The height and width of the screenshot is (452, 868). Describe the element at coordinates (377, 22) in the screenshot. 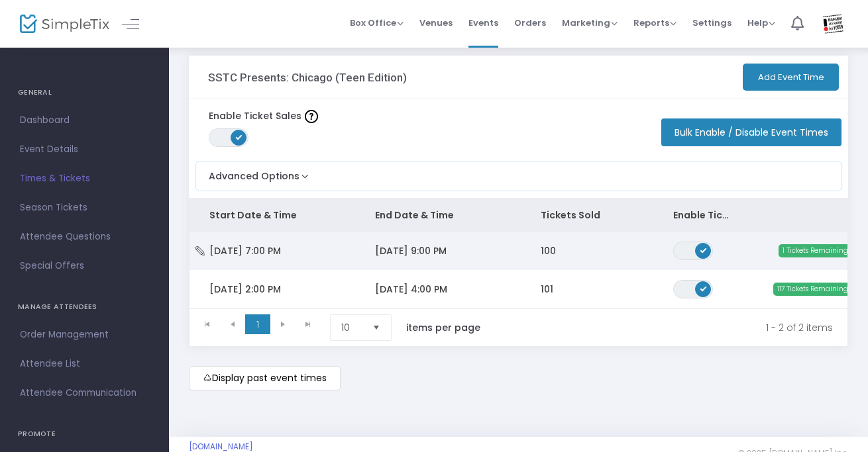

I see `span: Box Office` at that location.